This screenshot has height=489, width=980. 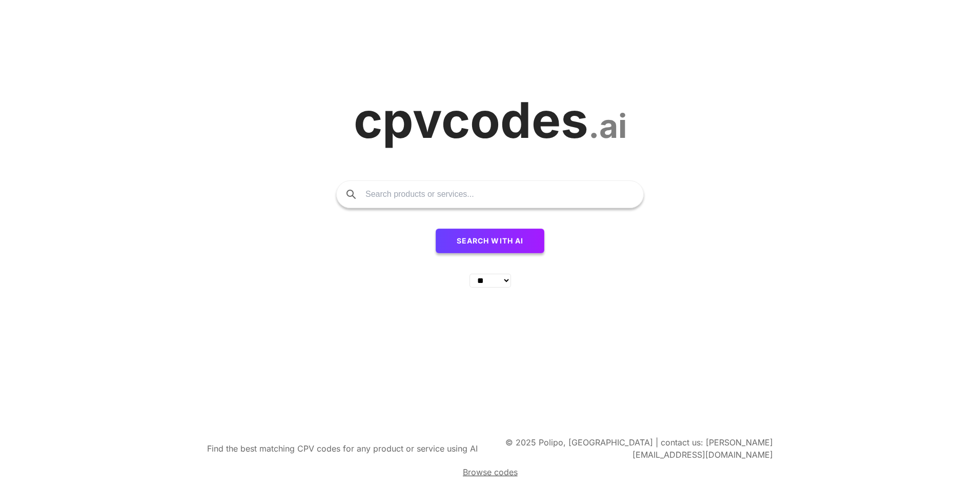 What do you see at coordinates (471, 120) in the screenshot?
I see `span: cpvcodes` at bounding box center [471, 120].